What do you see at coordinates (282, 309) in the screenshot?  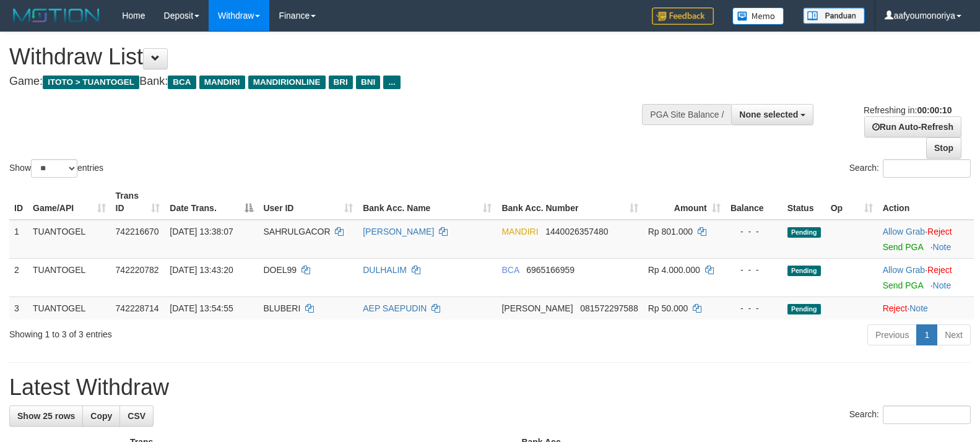 I see `span: BLUBERI` at bounding box center [282, 309].